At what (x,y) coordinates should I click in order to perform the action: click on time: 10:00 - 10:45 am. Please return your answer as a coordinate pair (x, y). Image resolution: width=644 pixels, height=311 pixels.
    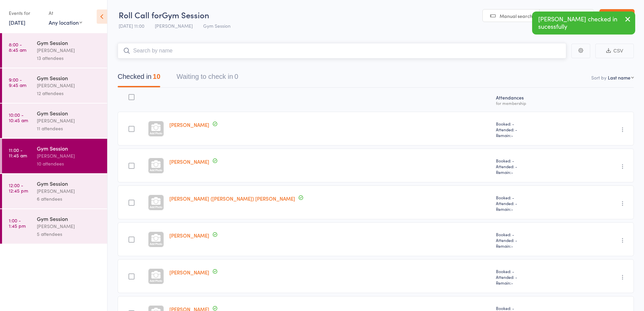
    Looking at the image, I should click on (18, 118).